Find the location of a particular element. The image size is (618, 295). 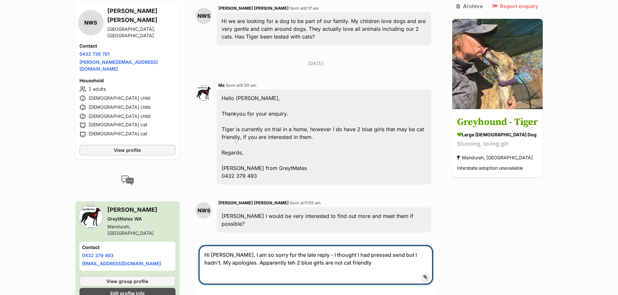

a: 0432 379 493 is located at coordinates (98, 256).